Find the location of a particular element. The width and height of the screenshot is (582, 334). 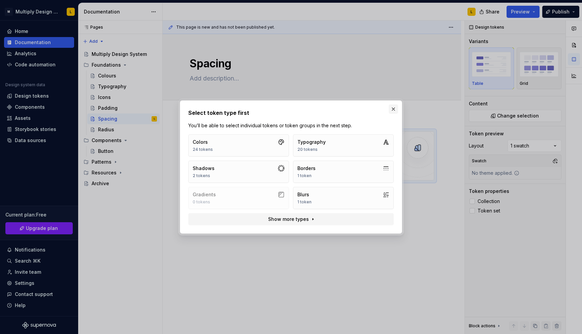

div: 24 tokens is located at coordinates (203, 149).